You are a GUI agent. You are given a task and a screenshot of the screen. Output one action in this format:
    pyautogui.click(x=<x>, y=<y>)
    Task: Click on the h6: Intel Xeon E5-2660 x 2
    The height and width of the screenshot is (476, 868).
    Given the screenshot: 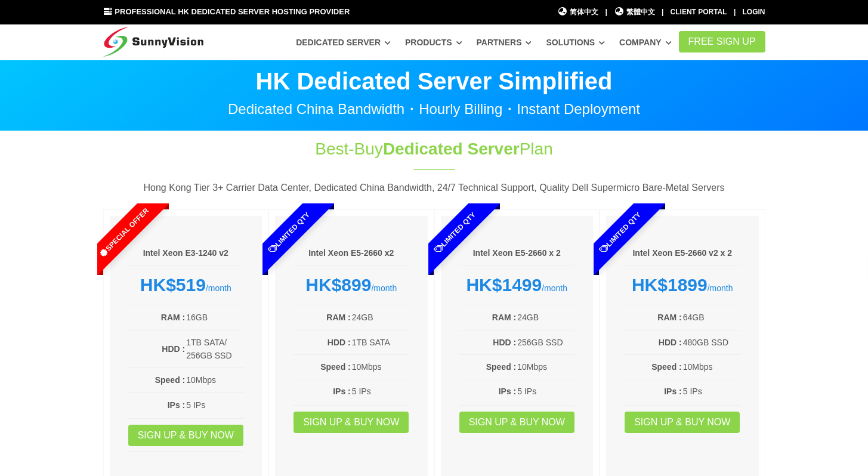 What is the action you would take?
    pyautogui.click(x=517, y=254)
    